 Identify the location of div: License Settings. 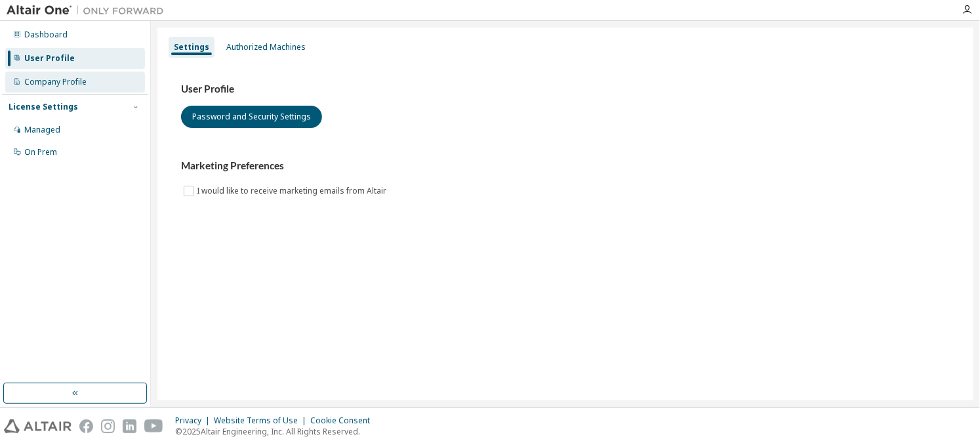
(44, 107).